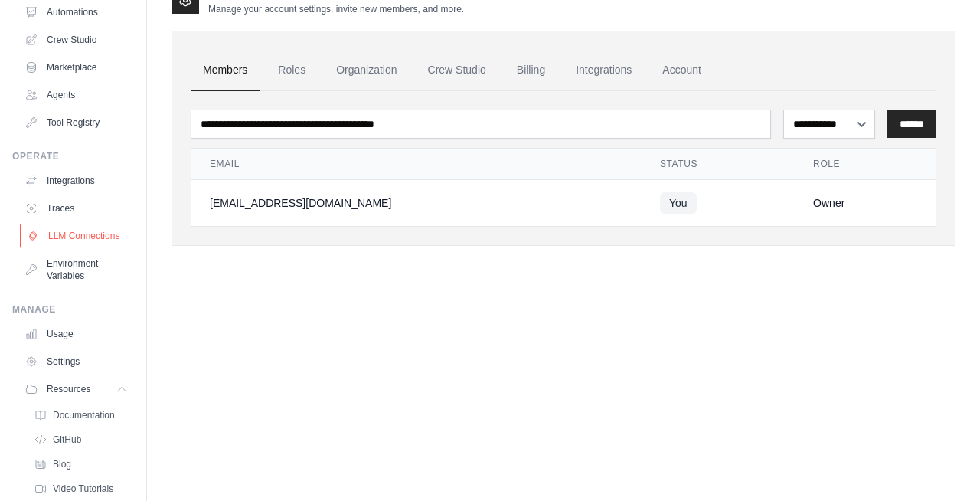 The width and height of the screenshot is (980, 501). Describe the element at coordinates (81, 489) in the screenshot. I see `a: Video Tutorials` at that location.